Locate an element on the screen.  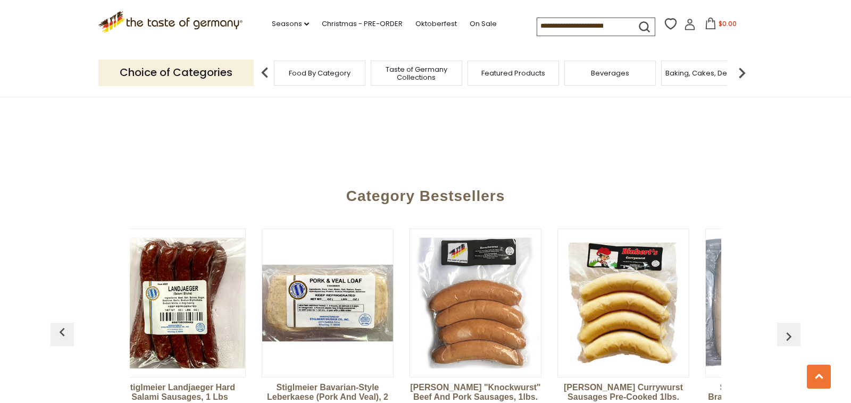
img: Stiglmeier Landjaeger Hard Salami Sausages, 1 lbs is located at coordinates (180, 303).